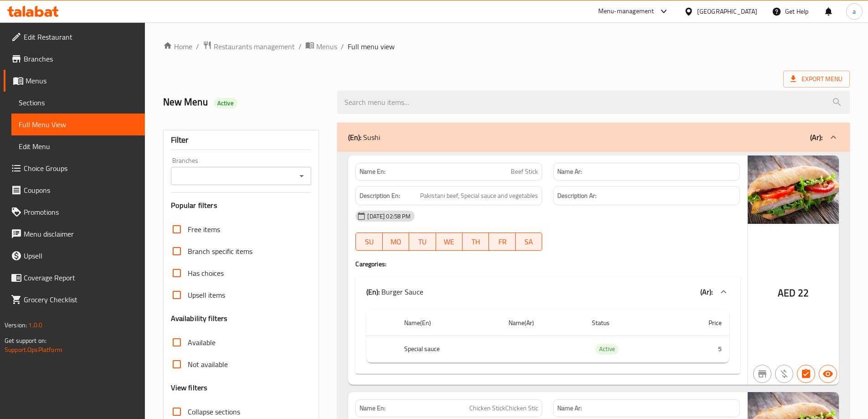 This screenshot has height=419, width=868. I want to click on span: Promotions, so click(80, 212).